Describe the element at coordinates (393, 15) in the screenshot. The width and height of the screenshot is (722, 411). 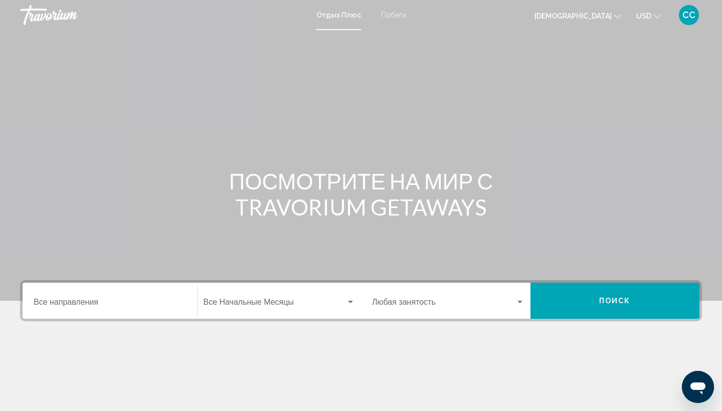
I see `a: Побеги` at that location.